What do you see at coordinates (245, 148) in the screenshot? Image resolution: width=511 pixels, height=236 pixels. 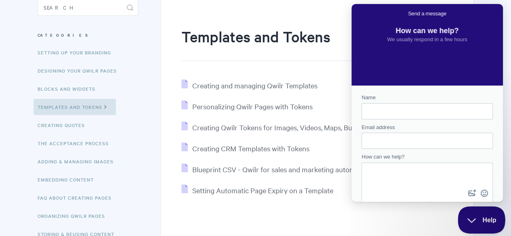 I see `a: Creating CRM Templates with Tokens` at bounding box center [245, 148].